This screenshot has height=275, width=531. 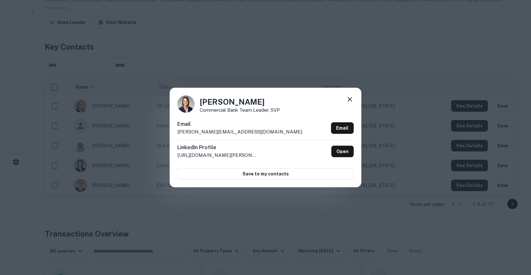 I want to click on button: Save to my contacts, so click(x=266, y=174).